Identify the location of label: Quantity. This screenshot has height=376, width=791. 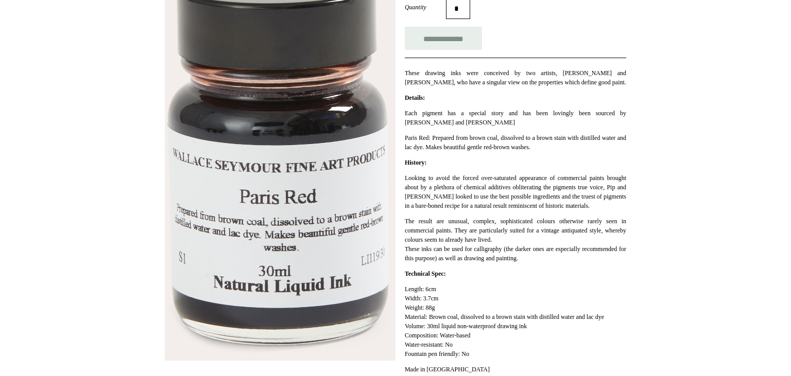
(425, 7).